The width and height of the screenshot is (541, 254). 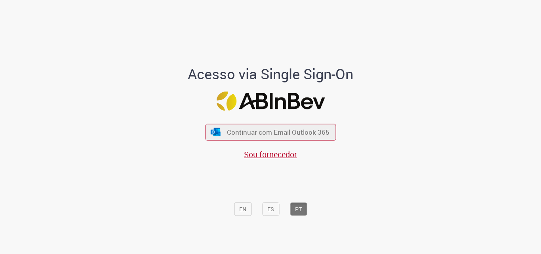 What do you see at coordinates (298, 209) in the screenshot?
I see `button: PT` at bounding box center [298, 209].